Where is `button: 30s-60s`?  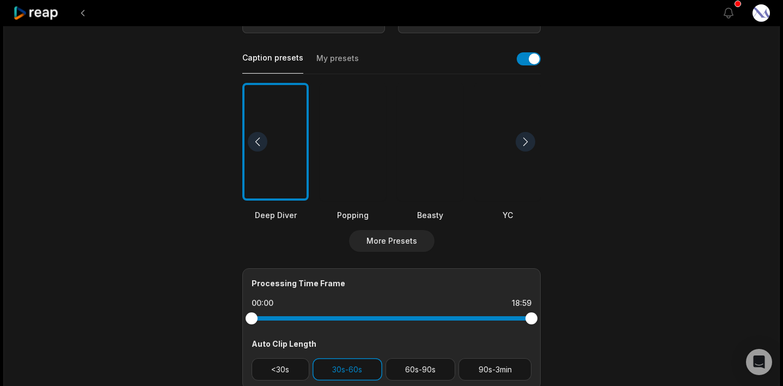 button: 30s-60s is located at coordinates (348, 369).